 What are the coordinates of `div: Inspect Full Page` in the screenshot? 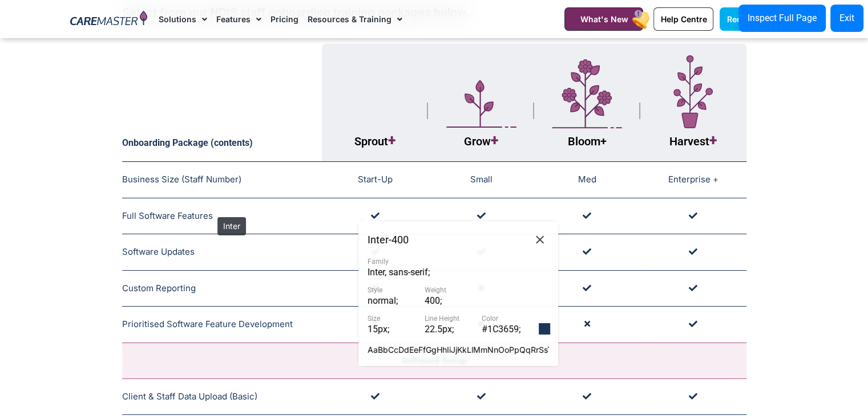 It's located at (782, 18).